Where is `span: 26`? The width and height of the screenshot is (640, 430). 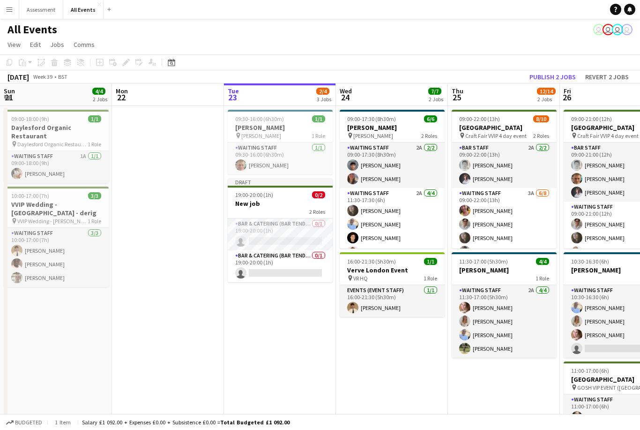 span: 26 is located at coordinates (567, 97).